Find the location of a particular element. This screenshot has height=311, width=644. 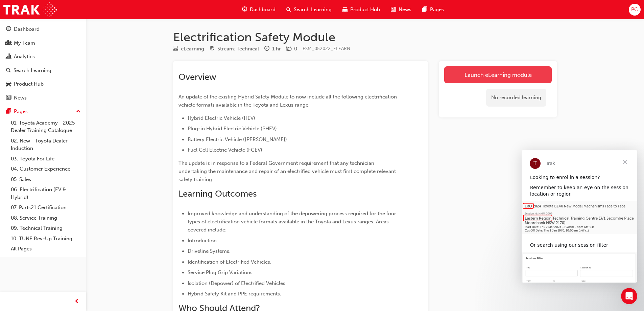

span: Driveline Systems. is located at coordinates (209, 251).